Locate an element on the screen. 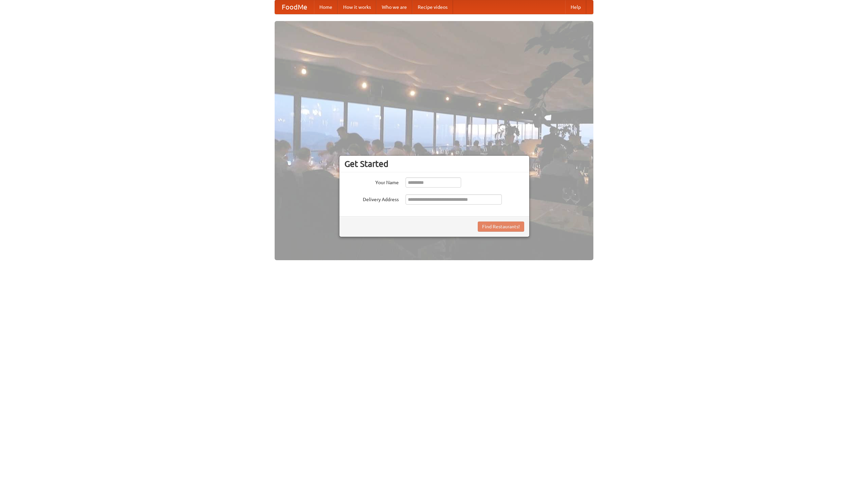 The image size is (868, 480). a: How it works is located at coordinates (357, 7).